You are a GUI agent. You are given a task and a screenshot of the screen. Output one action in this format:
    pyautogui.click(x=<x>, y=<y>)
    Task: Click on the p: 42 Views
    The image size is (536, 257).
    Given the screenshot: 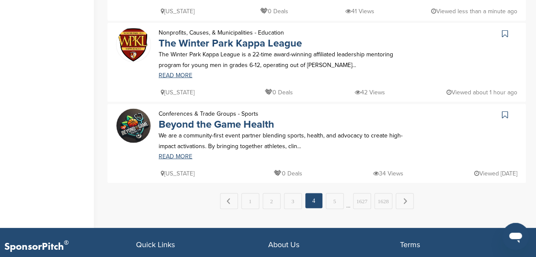 What is the action you would take?
    pyautogui.click(x=369, y=92)
    